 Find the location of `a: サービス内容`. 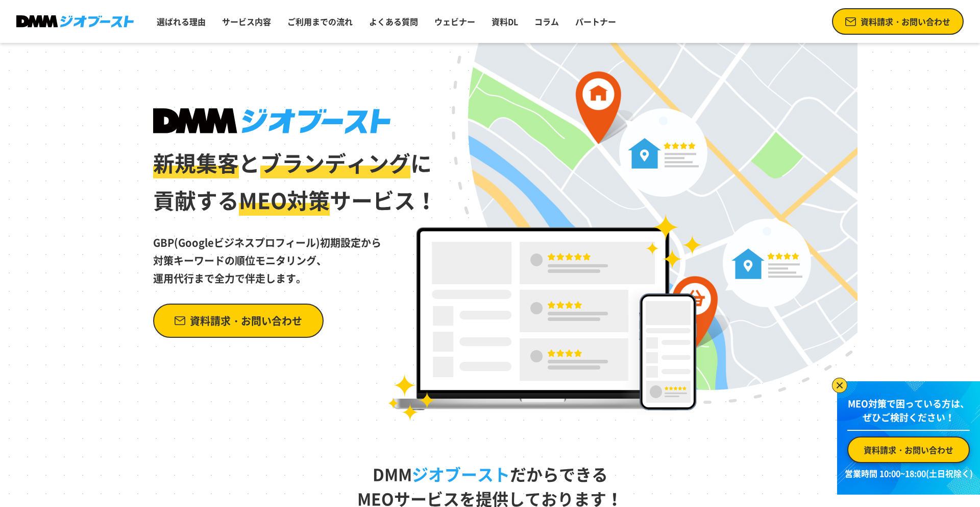

a: サービス内容 is located at coordinates (247, 22).